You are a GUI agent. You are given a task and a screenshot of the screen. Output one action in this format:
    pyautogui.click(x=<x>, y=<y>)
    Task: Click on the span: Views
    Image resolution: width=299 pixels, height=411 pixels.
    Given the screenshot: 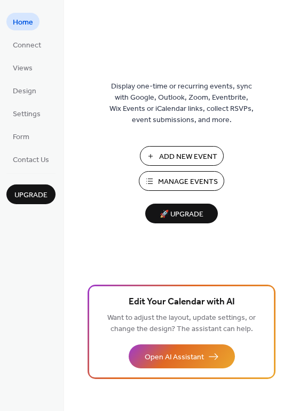 What is the action you would take?
    pyautogui.click(x=22, y=68)
    